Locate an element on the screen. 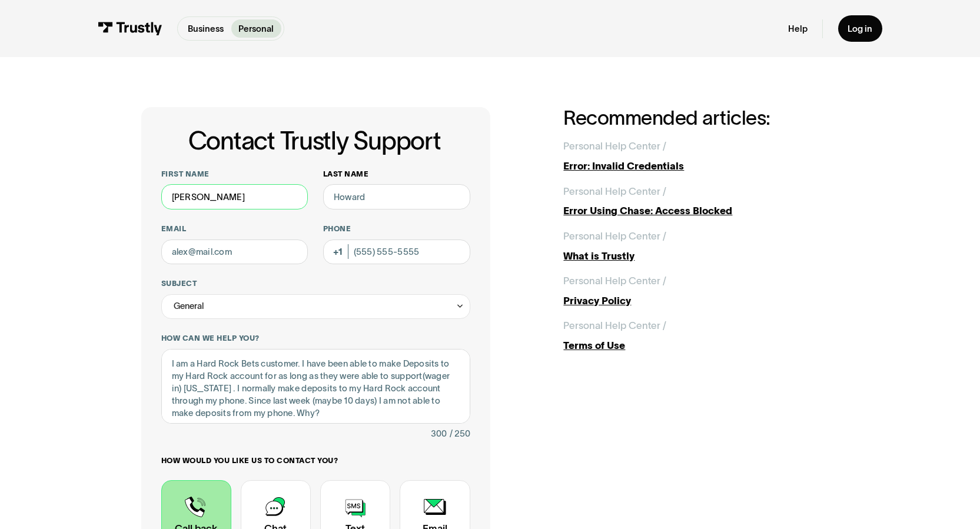 This screenshot has width=980, height=529. p: Business is located at coordinates (205, 29).